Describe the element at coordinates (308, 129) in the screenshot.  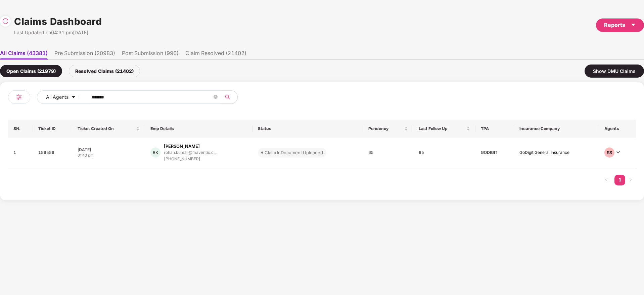
I see `th: Status` at that location.